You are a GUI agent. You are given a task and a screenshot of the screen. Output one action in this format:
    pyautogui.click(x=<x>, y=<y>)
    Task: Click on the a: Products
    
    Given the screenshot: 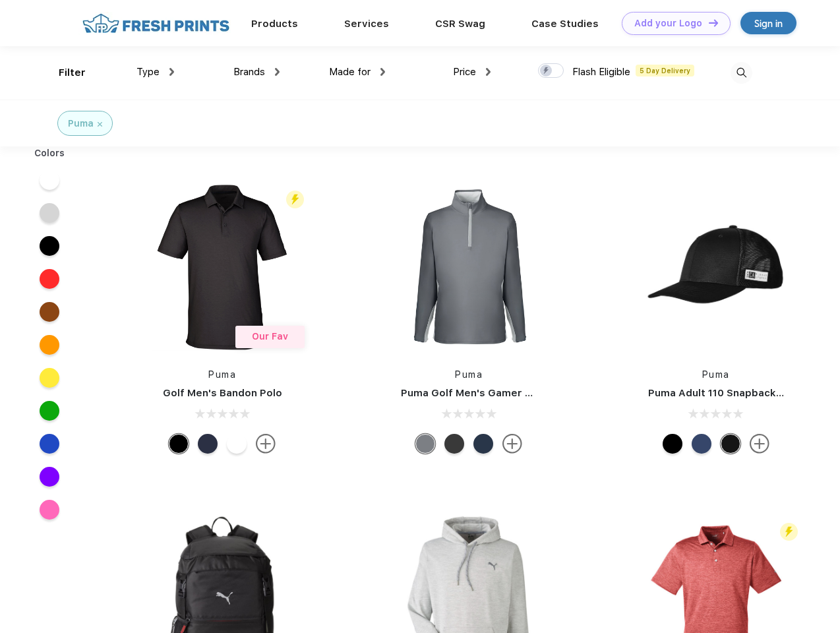 What is the action you would take?
    pyautogui.click(x=275, y=24)
    